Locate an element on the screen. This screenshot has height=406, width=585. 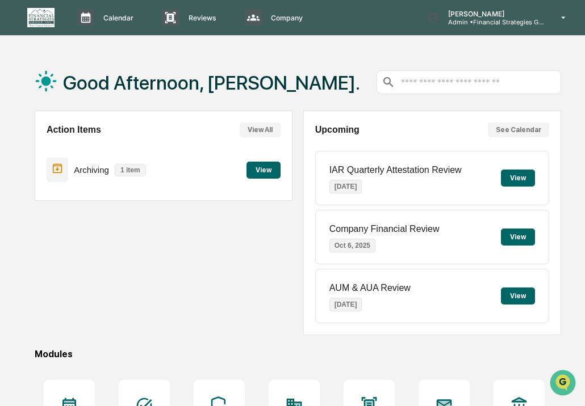
button: See all is located at coordinates (191, 41).